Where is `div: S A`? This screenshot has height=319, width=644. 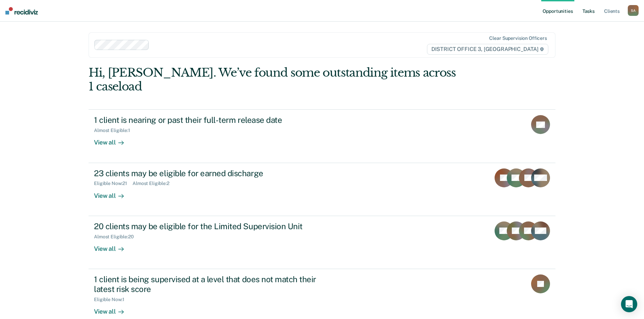 div: S A is located at coordinates (633, 11).